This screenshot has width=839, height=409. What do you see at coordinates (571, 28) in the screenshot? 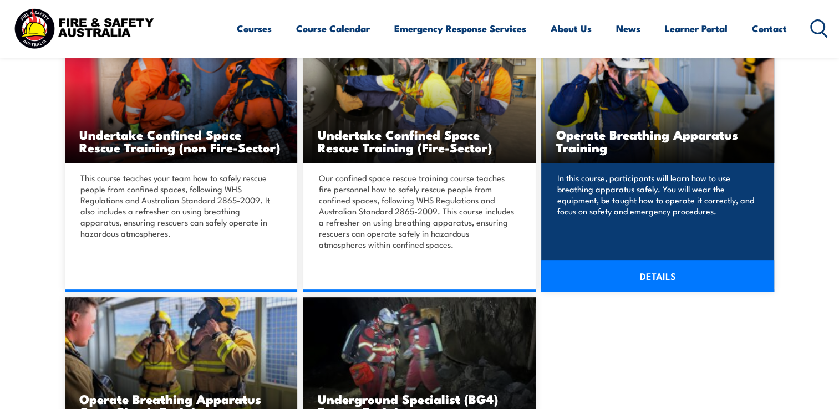
I see `a: About Us` at bounding box center [571, 28].